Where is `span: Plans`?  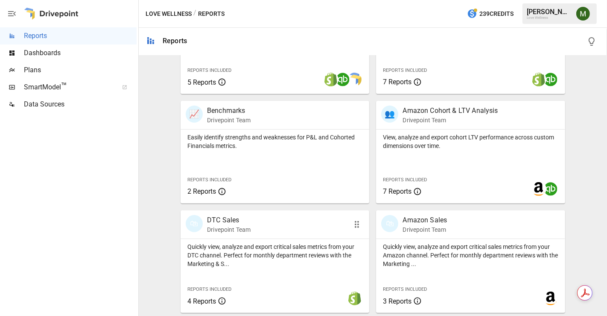 span: Plans is located at coordinates (80, 70).